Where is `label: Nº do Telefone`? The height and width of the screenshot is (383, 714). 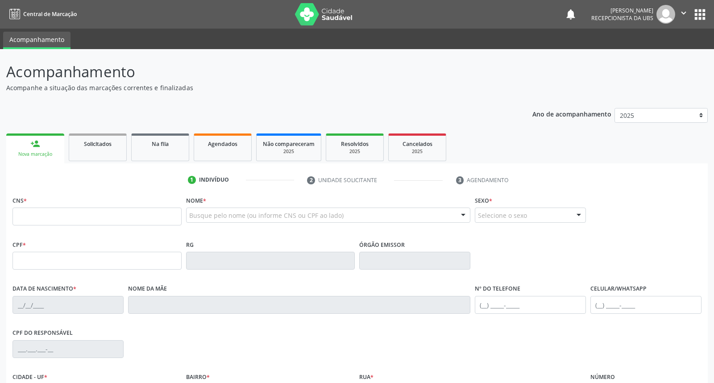
label: Nº do Telefone is located at coordinates (498, 289).